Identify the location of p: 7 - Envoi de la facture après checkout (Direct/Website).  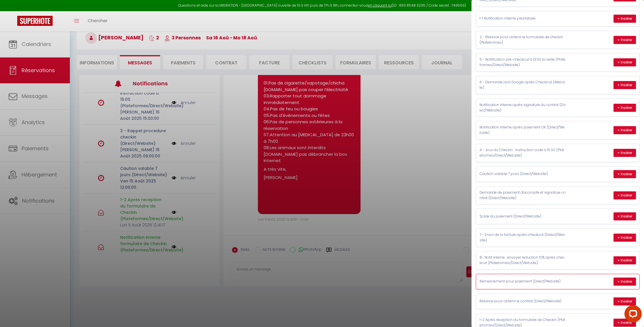
(523, 238).